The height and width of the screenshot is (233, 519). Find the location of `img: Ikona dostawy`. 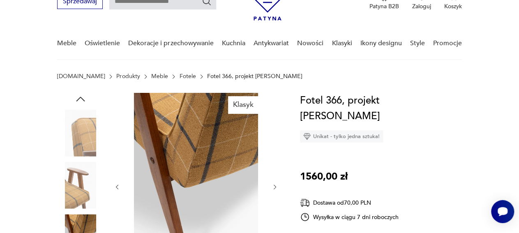

img: Ikona dostawy is located at coordinates (305, 203).